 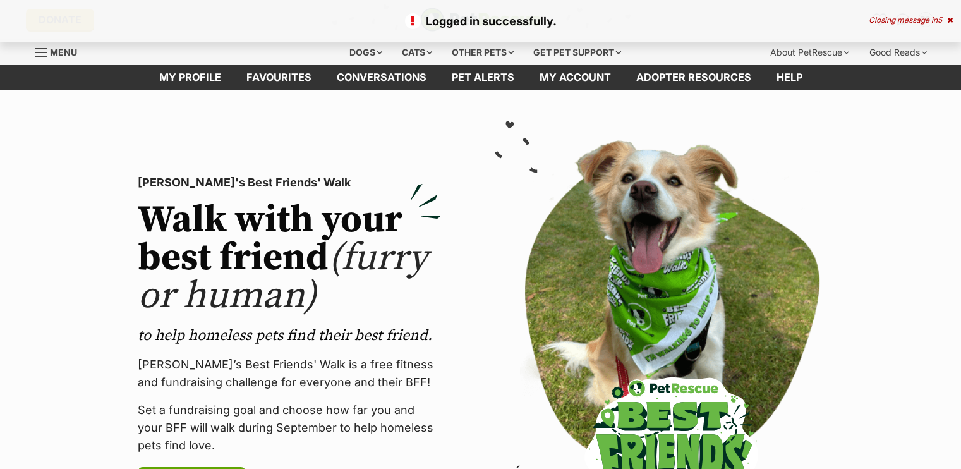 What do you see at coordinates (190, 77) in the screenshot?
I see `a: My profile` at bounding box center [190, 77].